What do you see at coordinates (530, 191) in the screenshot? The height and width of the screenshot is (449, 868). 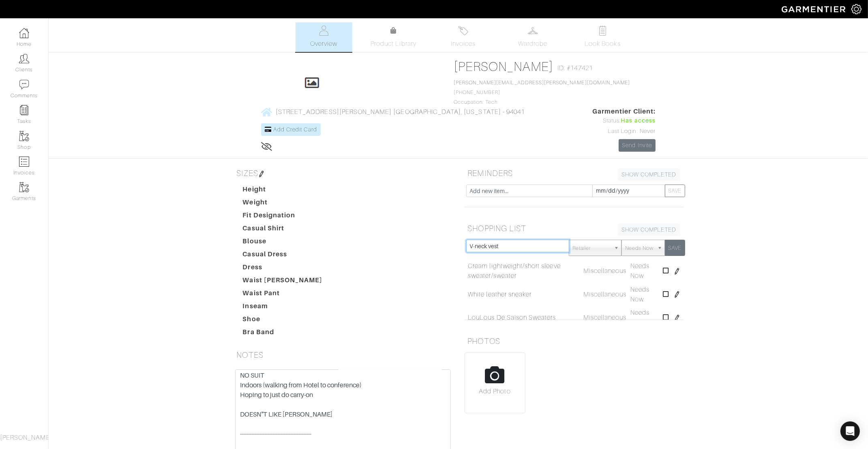 I see `input: Add new item...` at bounding box center [530, 191].